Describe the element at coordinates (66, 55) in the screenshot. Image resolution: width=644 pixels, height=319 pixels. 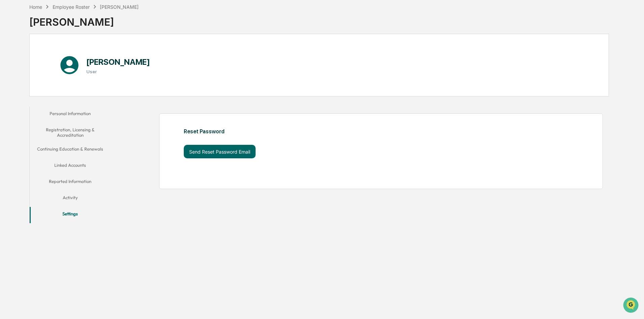
I see `div: Start new chat` at that location.